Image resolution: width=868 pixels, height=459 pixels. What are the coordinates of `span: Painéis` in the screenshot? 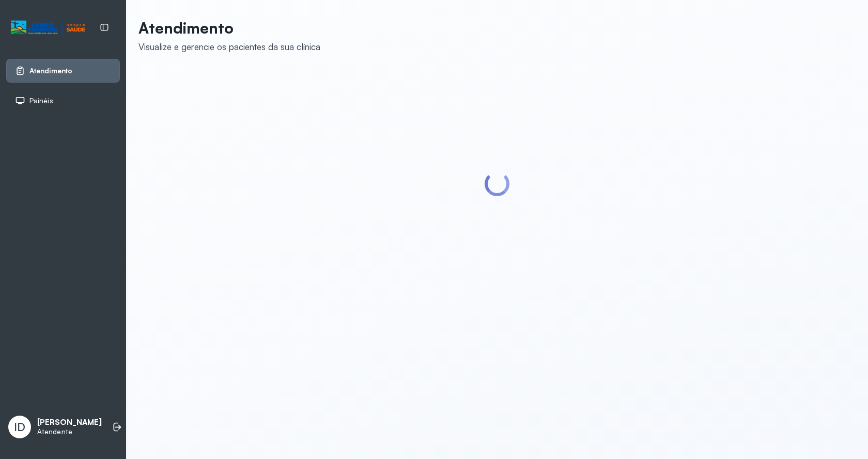 It's located at (41, 100).